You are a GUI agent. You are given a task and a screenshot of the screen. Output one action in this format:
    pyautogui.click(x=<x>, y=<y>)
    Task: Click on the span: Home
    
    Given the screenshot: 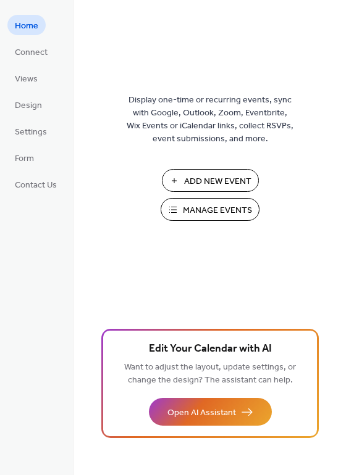 What is the action you would take?
    pyautogui.click(x=27, y=26)
    